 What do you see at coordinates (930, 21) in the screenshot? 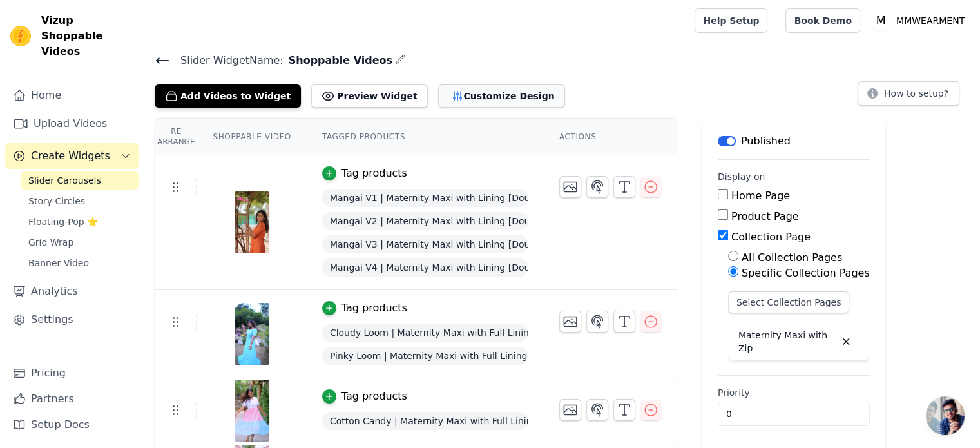
I see `p: MMWEARMENT` at bounding box center [930, 21].